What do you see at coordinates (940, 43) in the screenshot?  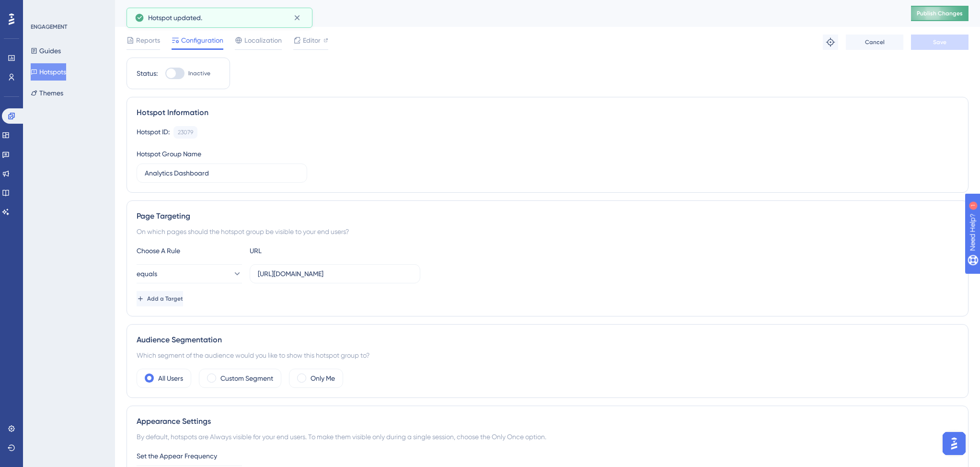 I see `button: Save` at bounding box center [940, 43].